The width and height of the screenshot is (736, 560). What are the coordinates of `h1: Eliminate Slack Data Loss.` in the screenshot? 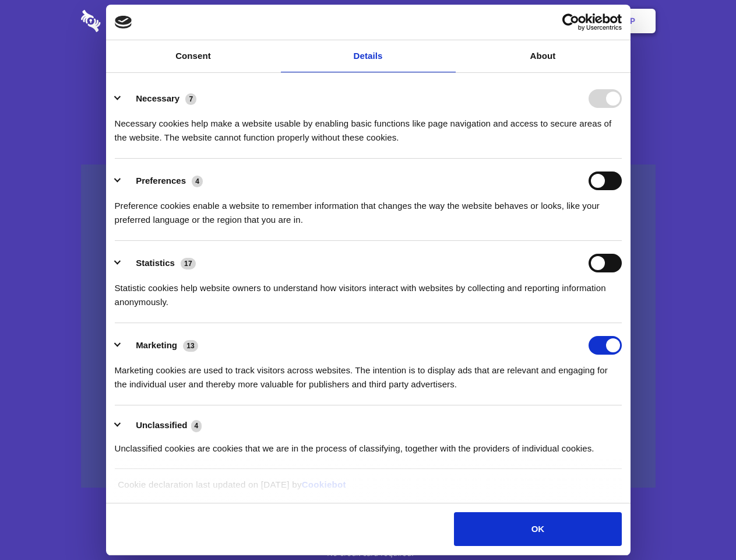 It's located at (368, 73).